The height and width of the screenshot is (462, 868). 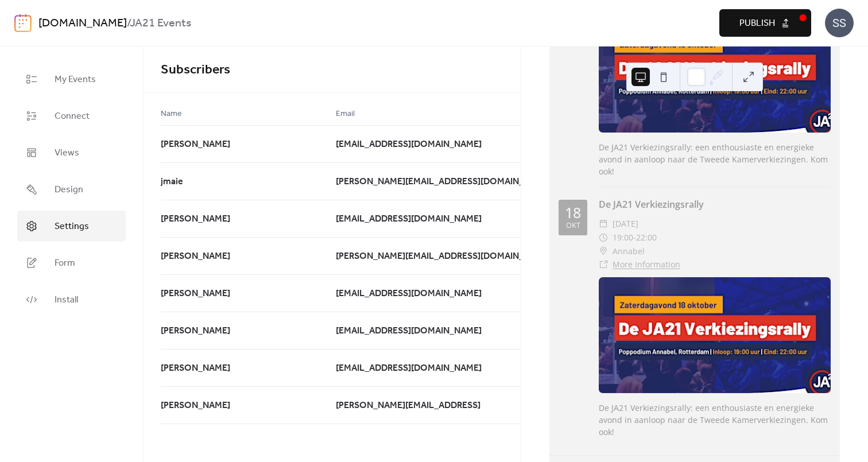 What do you see at coordinates (65, 263) in the screenshot?
I see `span: Form` at bounding box center [65, 263].